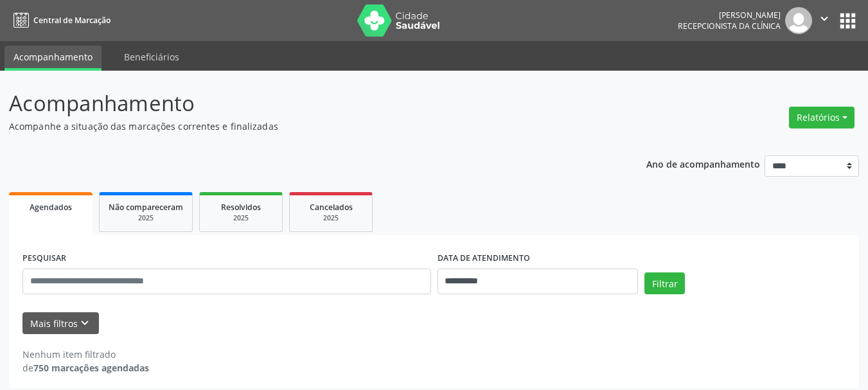 The image size is (868, 390). Describe the element at coordinates (306, 126) in the screenshot. I see `p: Acompanhe a situação das marcações correntes e finalizadas` at that location.